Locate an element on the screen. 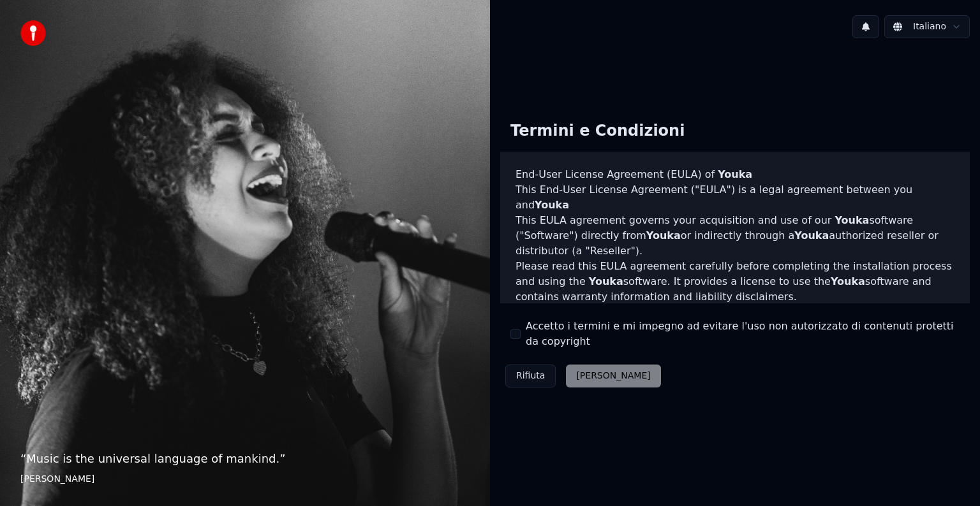 This screenshot has height=506, width=980. p: This EULA agreement governs your acquisition and use of our software ("Software") directly from o... is located at coordinates (734, 236).